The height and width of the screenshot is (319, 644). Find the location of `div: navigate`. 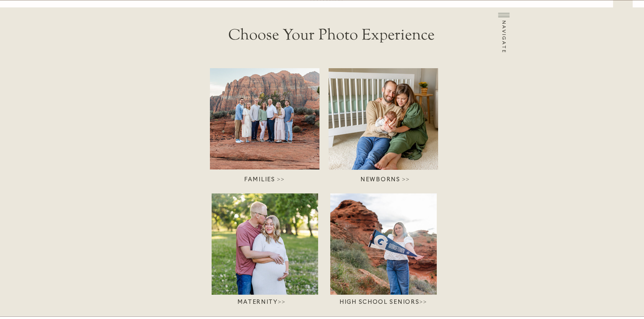

div: navigate is located at coordinates (503, 33).